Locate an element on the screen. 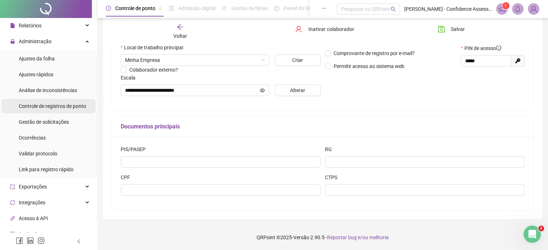  span: Inativar colaborador is located at coordinates (331, 29).